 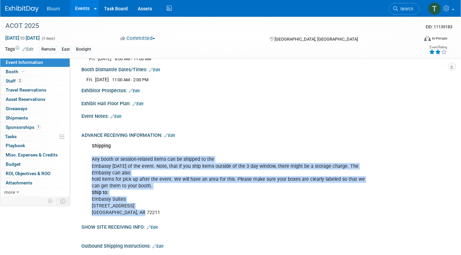 I want to click on span: 11:00 AM - 2:00 PM, so click(x=130, y=80).